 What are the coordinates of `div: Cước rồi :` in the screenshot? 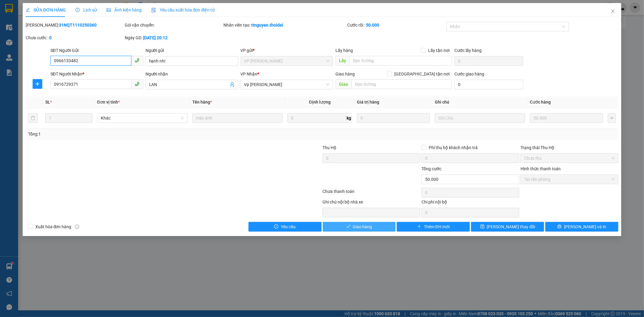 It's located at (396, 25).